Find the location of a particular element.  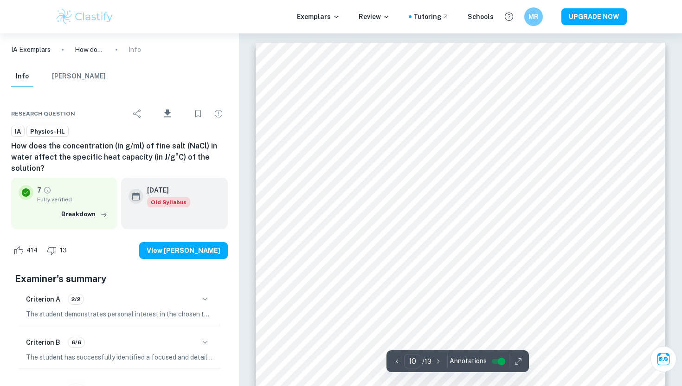

p: Exemplars is located at coordinates (318, 17).